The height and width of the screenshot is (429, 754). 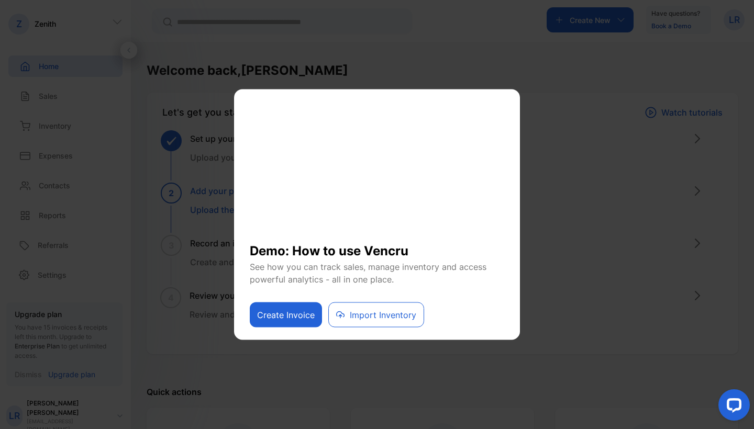 I want to click on button: Create Invoice, so click(x=286, y=315).